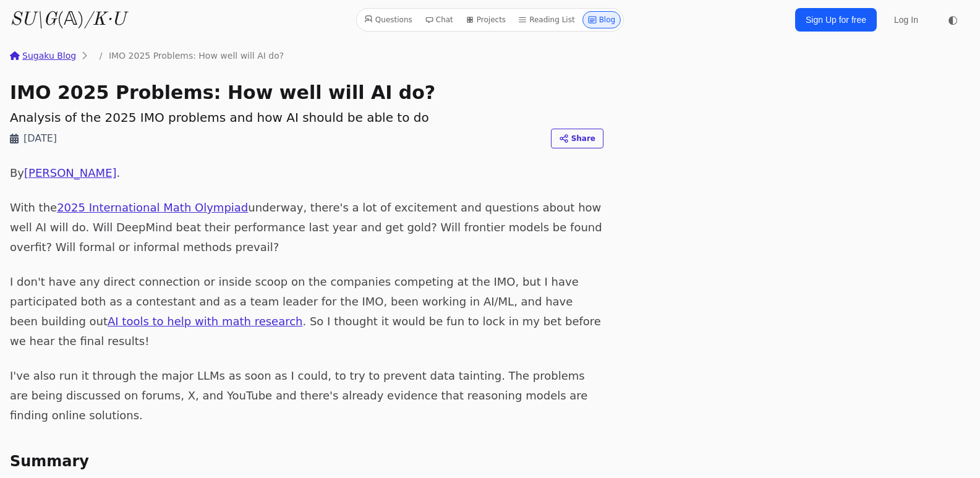  I want to click on p: I've also run it through the major LLMs as soon as I could, to try to prevent data tainting. The ..., so click(307, 396).